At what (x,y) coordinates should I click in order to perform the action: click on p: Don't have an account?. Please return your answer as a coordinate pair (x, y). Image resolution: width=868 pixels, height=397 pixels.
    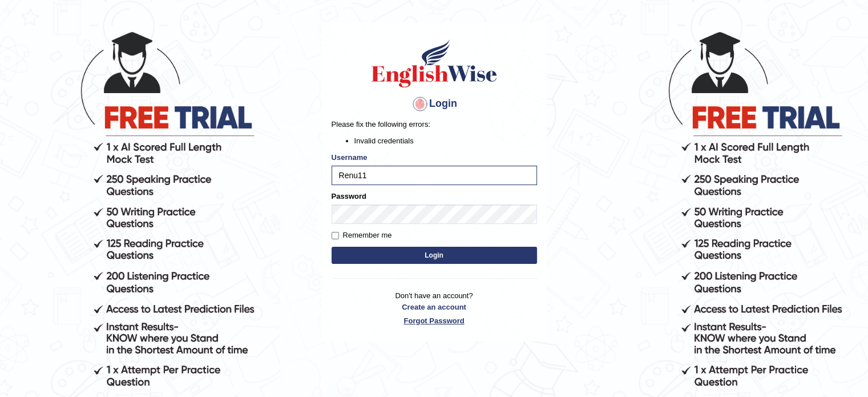
    Looking at the image, I should click on (435, 307).